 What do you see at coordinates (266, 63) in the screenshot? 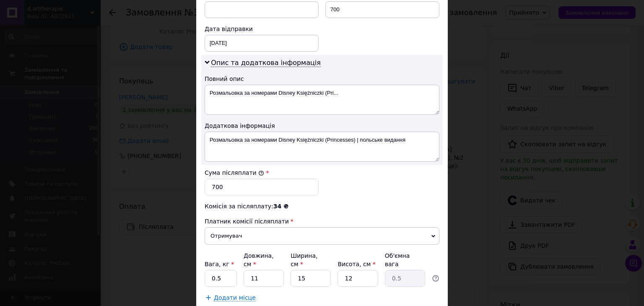
I see `span: Опис та додаткова інформація` at bounding box center [266, 63].